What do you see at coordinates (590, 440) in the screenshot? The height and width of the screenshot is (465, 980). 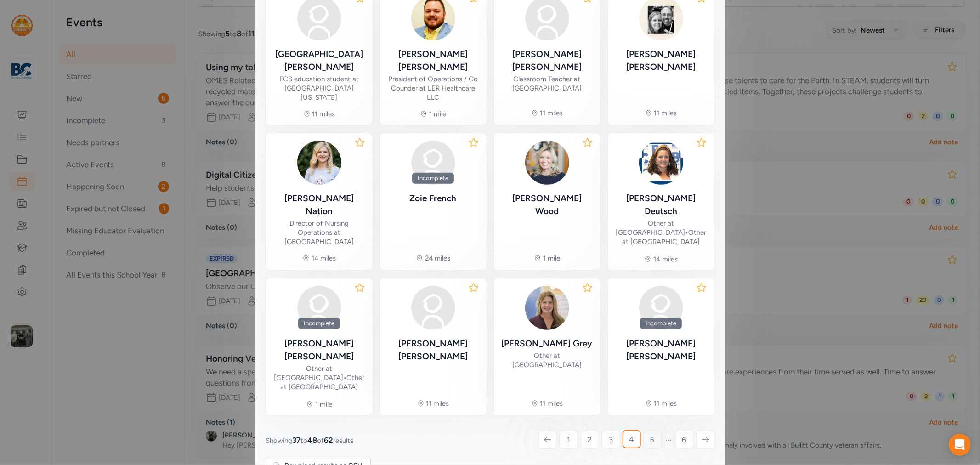 I see `a: 2` at bounding box center [590, 440].